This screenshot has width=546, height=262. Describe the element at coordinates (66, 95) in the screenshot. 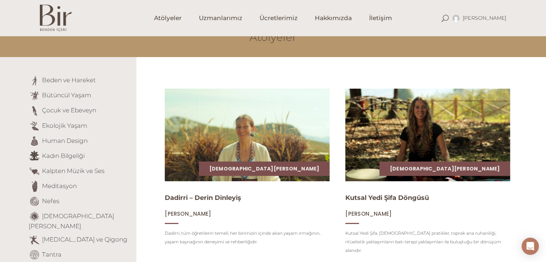

I see `a: Bütüncül Yaşam` at that location.